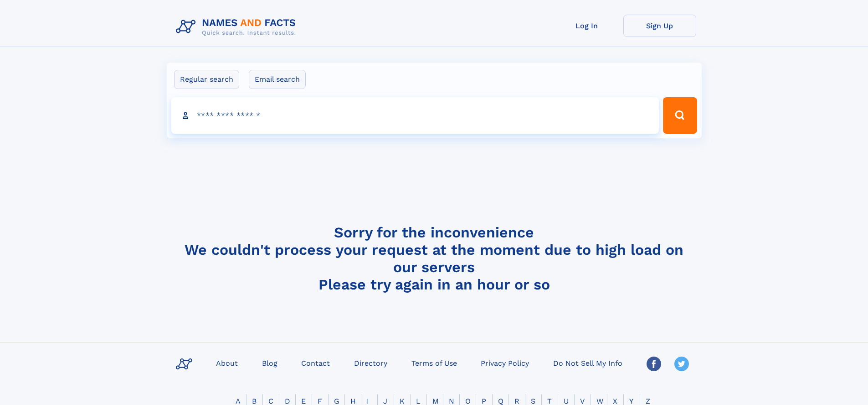  I want to click on a: Do Not Sell My Info, so click(588, 362).